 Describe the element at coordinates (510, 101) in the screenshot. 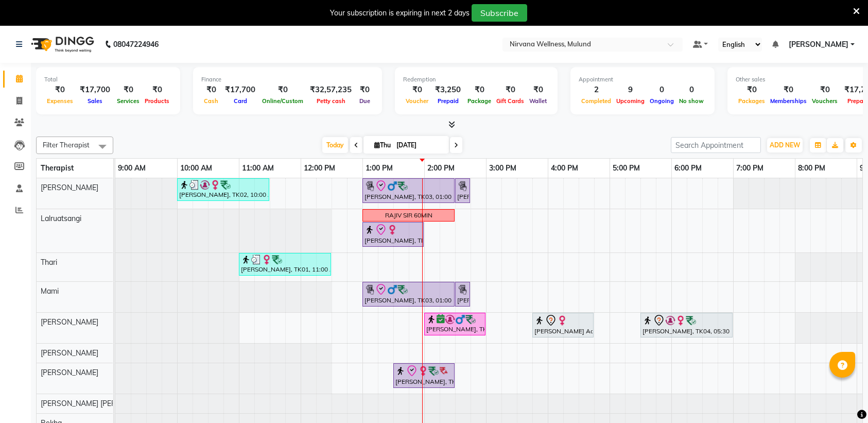

I see `span: Gift Cards` at that location.